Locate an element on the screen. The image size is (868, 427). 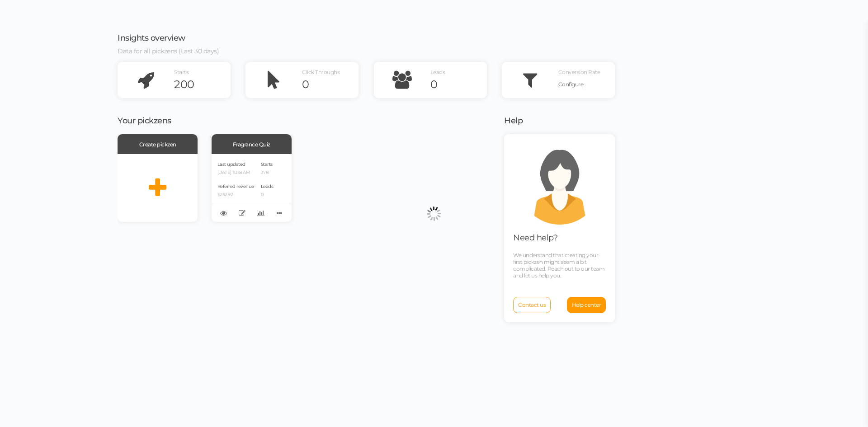
div: 200 is located at coordinates (202, 85).